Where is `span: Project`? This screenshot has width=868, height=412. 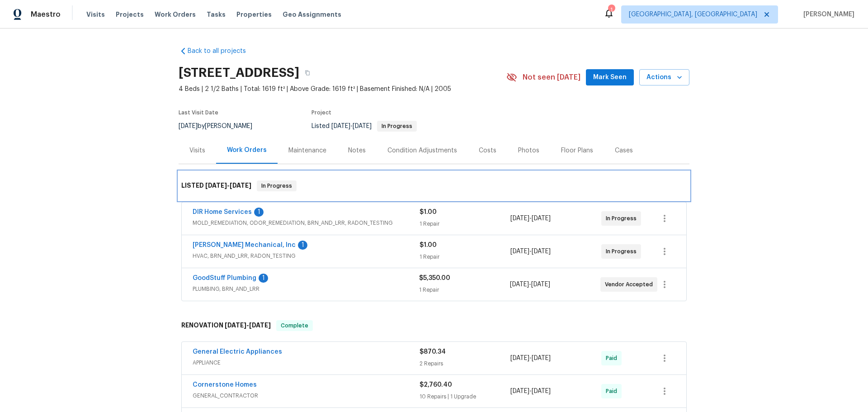 span: Project is located at coordinates (322, 113).